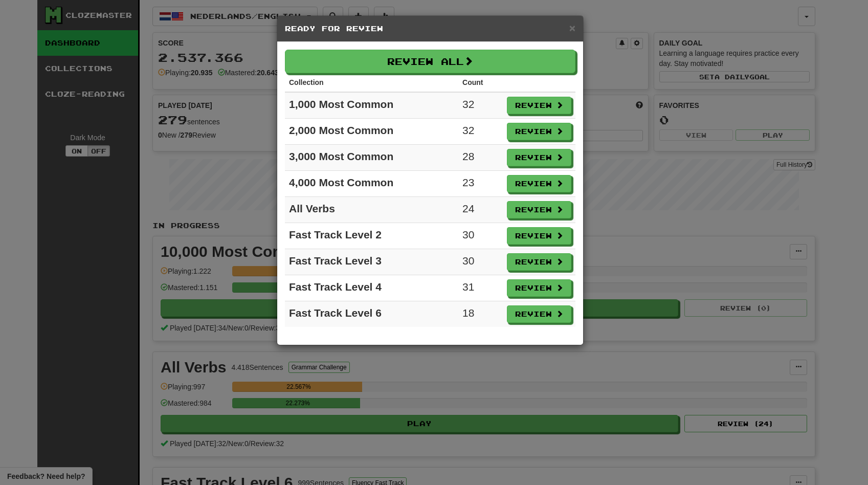 Image resolution: width=868 pixels, height=485 pixels. Describe the element at coordinates (480, 314) in the screenshot. I see `td: 18` at that location.